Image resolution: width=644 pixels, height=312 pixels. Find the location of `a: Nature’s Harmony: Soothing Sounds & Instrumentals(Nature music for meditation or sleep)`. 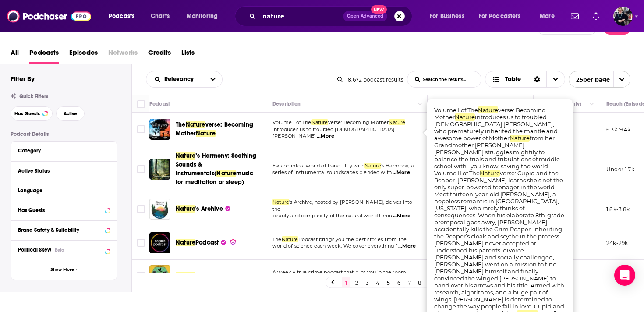

a: Nature’s Harmony: Soothing Sounds & Instrumentals(Nature music for meditation or sleep) is located at coordinates (160, 169).